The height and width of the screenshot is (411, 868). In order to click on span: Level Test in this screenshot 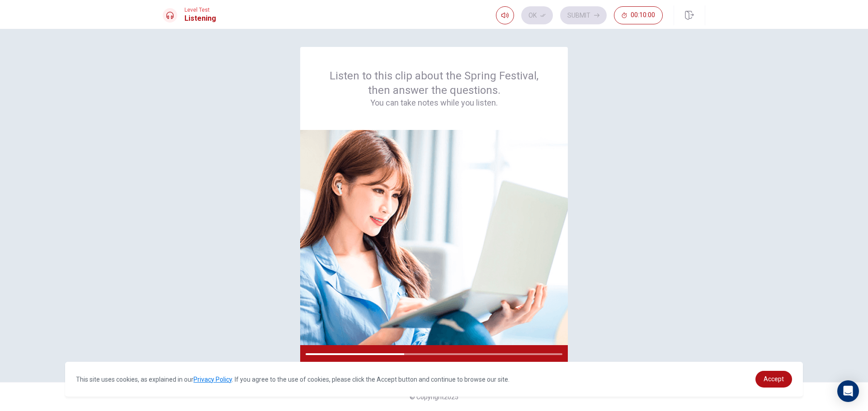, I will do `click(200, 10)`.